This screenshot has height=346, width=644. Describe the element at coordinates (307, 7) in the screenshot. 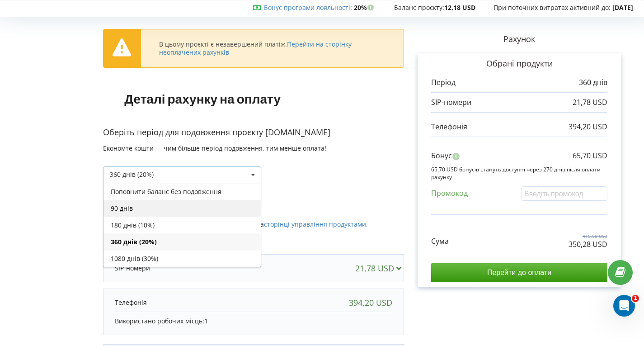

I see `a: Бонус програми лояльності` at that location.